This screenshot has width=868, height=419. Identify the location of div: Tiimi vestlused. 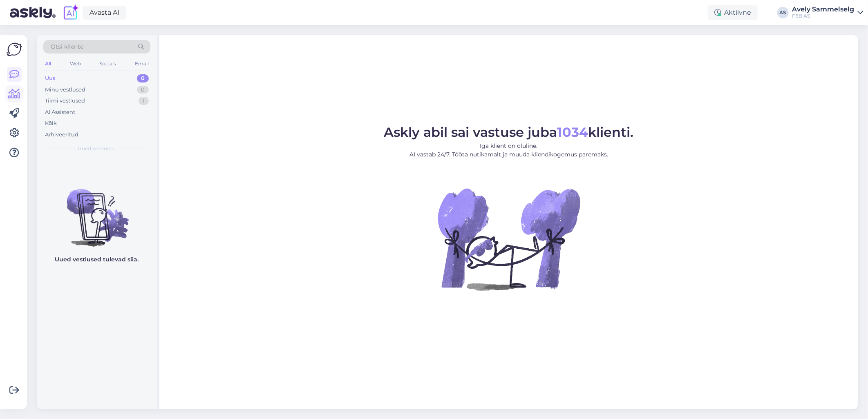
(65, 101).